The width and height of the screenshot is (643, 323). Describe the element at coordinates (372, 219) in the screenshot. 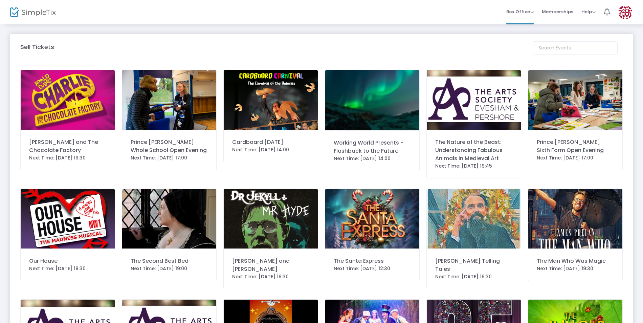

I see `img: 638828957446274097SQUARE.jpg` at that location.